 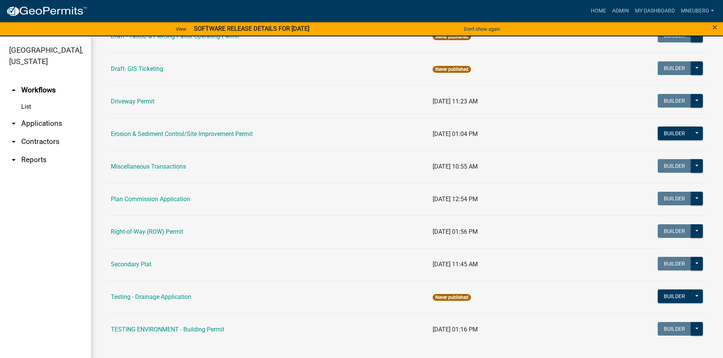 I want to click on a: Draft- GIS Ticketing, so click(x=137, y=69).